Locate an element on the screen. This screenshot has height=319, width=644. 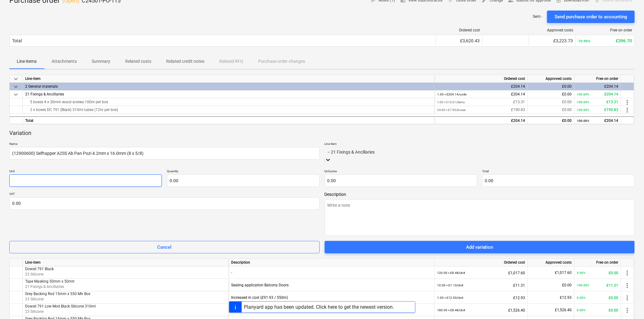
div: 5 boxes 4 x 30mm wood screws 100nr per box is located at coordinates (228, 102).